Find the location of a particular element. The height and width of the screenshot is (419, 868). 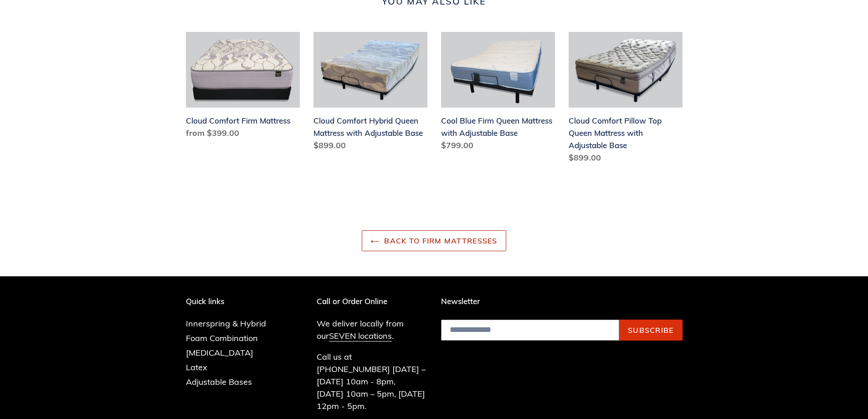

a: SEVEN locations is located at coordinates (361, 336).